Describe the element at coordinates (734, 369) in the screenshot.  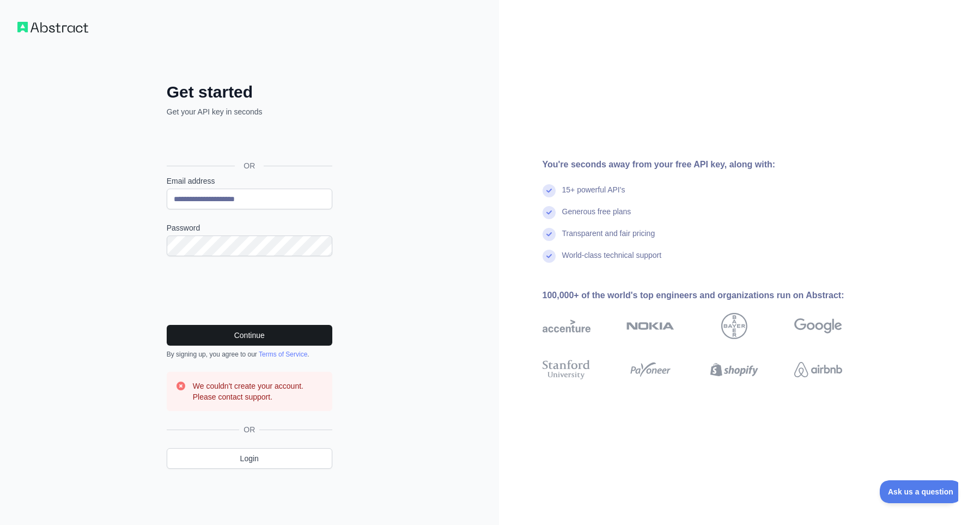
I see `img: shopify` at that location.